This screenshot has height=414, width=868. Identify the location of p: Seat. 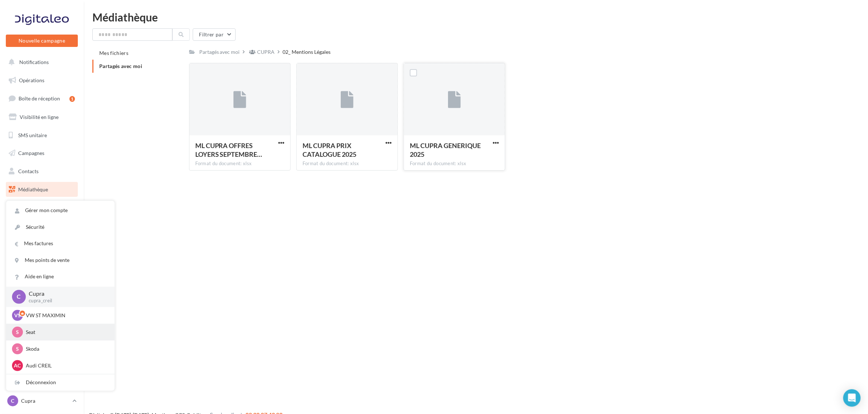
(66, 332).